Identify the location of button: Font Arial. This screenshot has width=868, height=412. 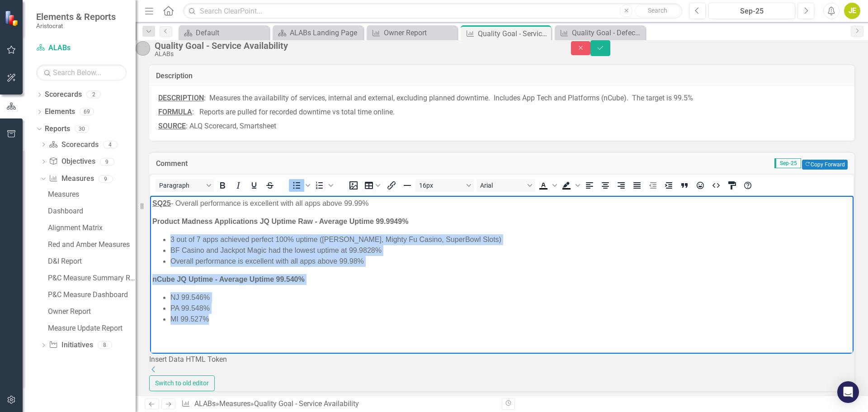
(506, 186).